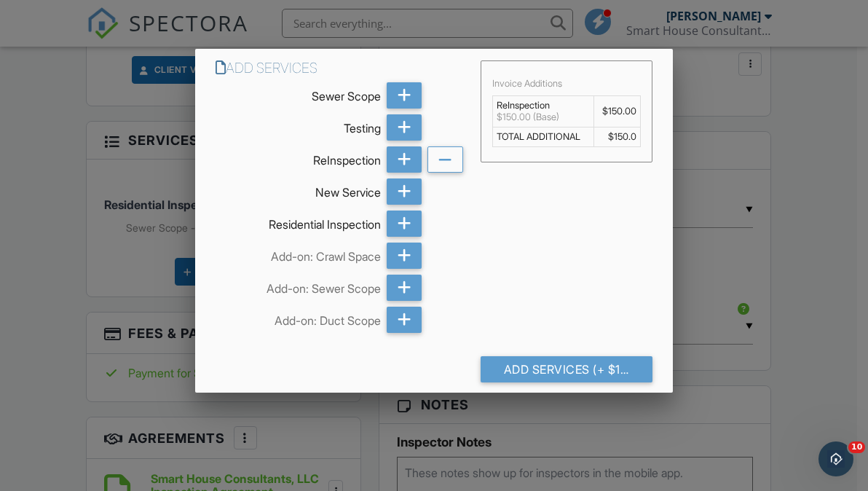  I want to click on div: New Service, so click(298, 190).